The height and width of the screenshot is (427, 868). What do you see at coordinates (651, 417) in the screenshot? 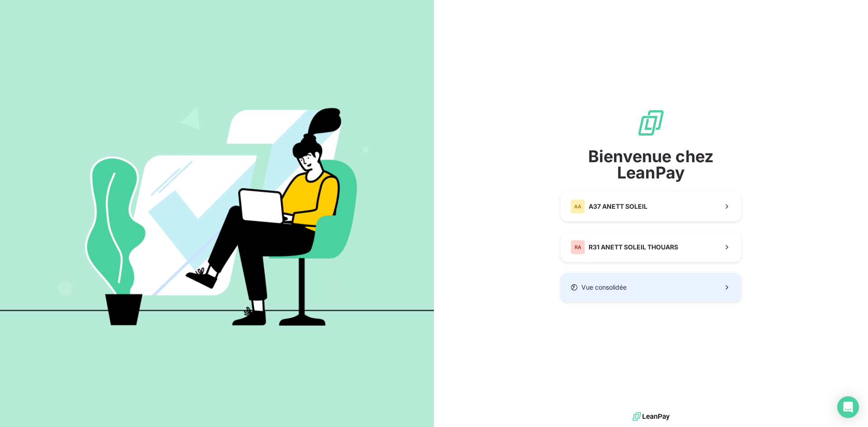
I see `img: logo` at bounding box center [651, 417].